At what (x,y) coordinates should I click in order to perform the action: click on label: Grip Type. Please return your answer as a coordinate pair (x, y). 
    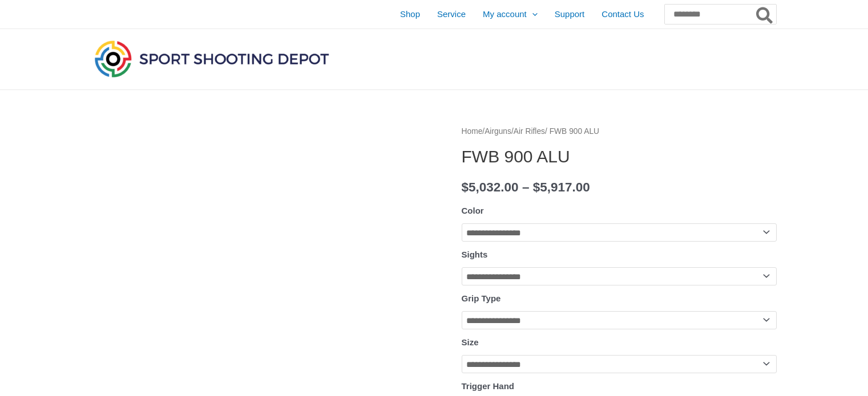
    Looking at the image, I should click on (481, 298).